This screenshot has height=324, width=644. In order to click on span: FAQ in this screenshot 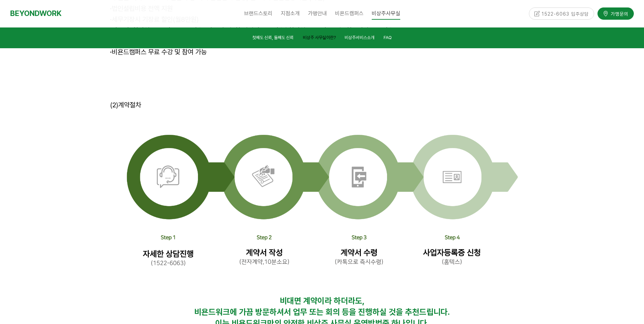, I will do `click(388, 38)`.